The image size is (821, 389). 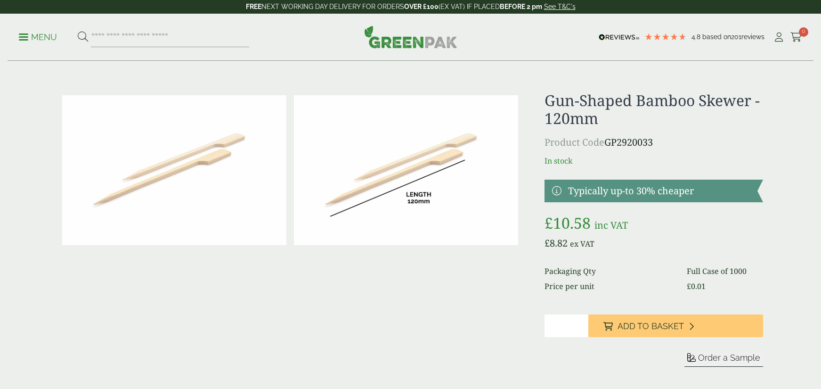 What do you see at coordinates (253, 7) in the screenshot?
I see `strong: FREE` at bounding box center [253, 7].